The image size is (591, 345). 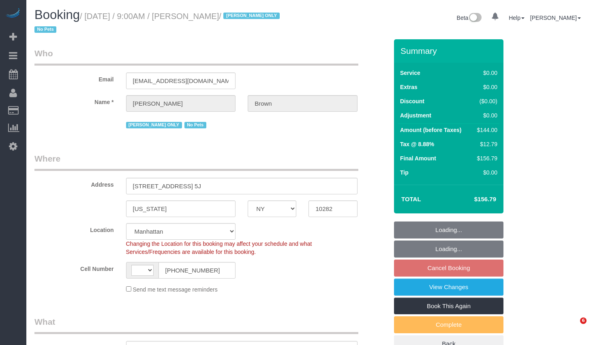 What do you see at coordinates (517, 18) in the screenshot?
I see `a: Help` at bounding box center [517, 18].